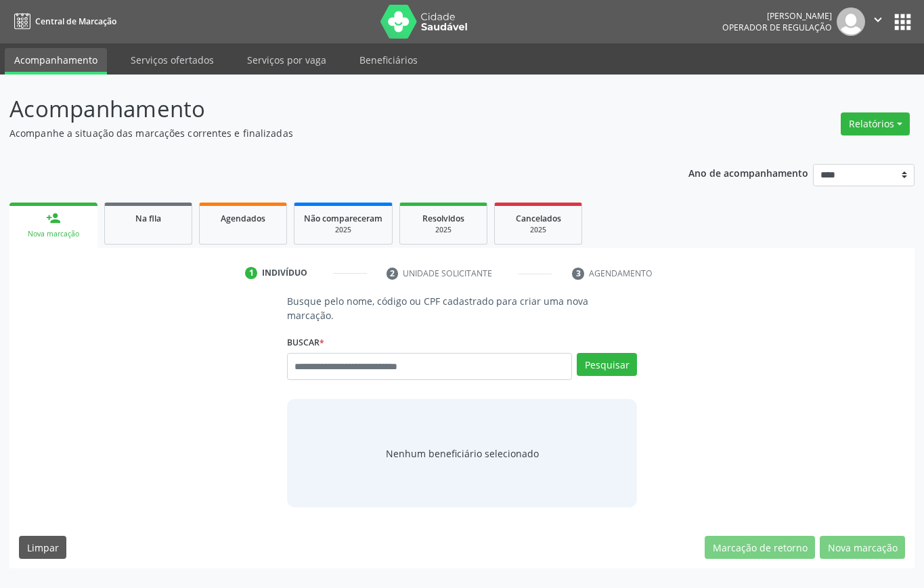  What do you see at coordinates (606, 364) in the screenshot?
I see `button: Pesquisar` at bounding box center [606, 364].